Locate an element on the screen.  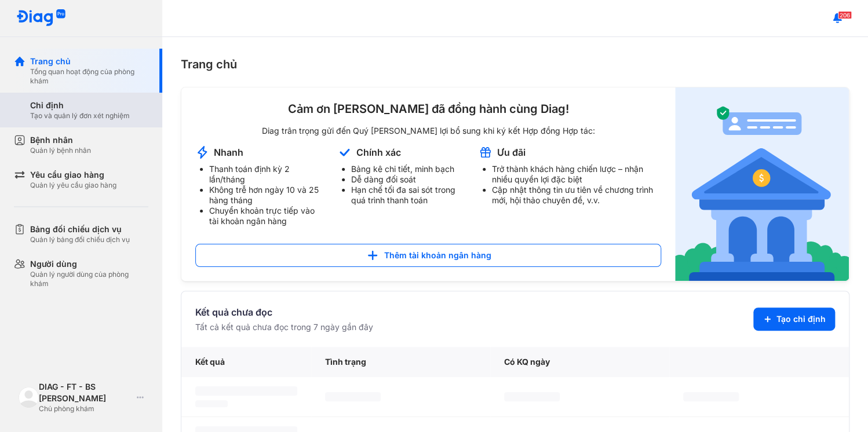
div: Có KQ ngày is located at coordinates (580, 362).